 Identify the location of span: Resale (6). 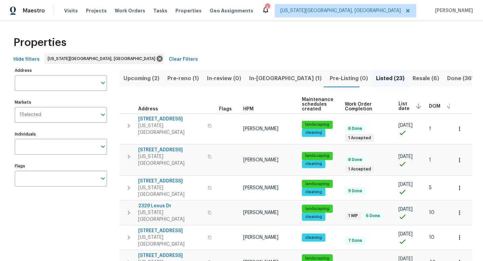
(426, 78).